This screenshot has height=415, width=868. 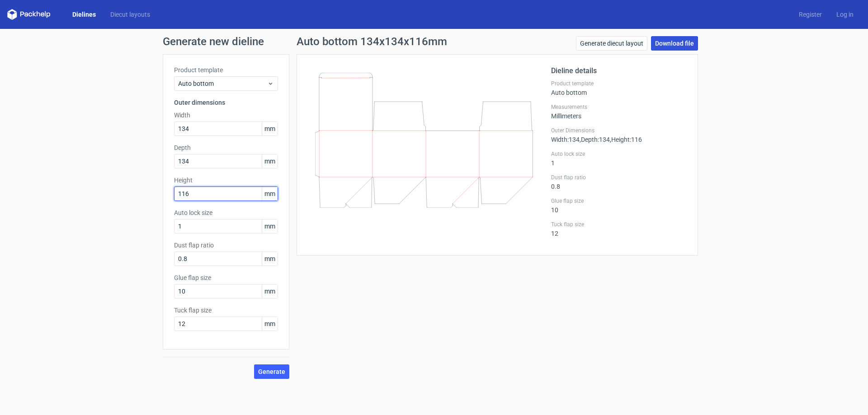 I want to click on label: Width, so click(x=226, y=115).